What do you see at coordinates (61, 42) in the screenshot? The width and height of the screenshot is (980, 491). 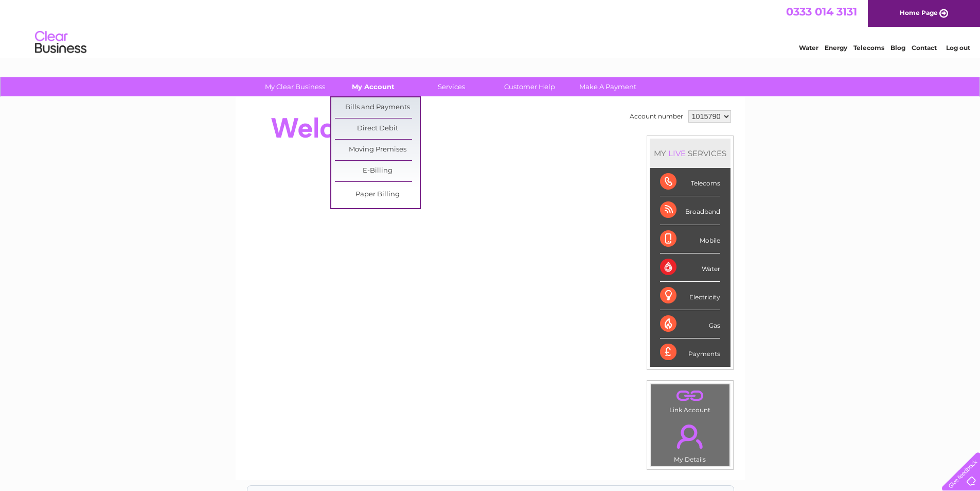 I see `img: logo.png` at bounding box center [61, 42].